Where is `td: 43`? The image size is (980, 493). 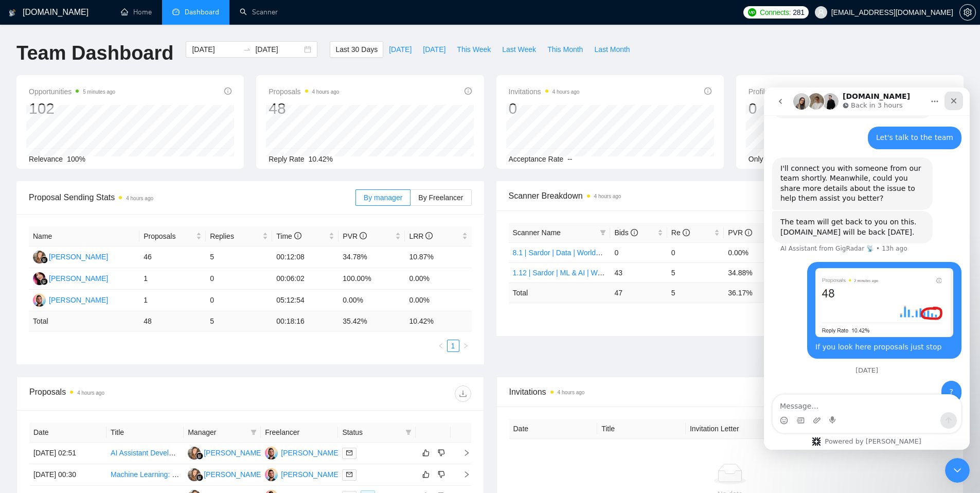
td: 43 is located at coordinates (638, 272).